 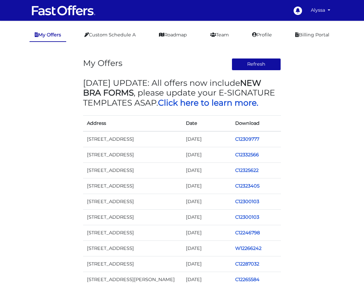 What do you see at coordinates (48, 35) in the screenshot?
I see `a: My Offers` at bounding box center [48, 35].